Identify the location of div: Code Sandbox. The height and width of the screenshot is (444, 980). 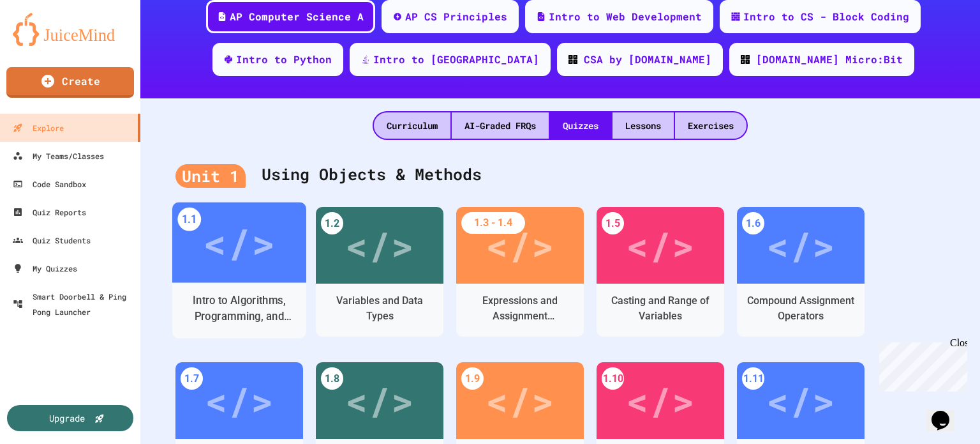
(49, 184).